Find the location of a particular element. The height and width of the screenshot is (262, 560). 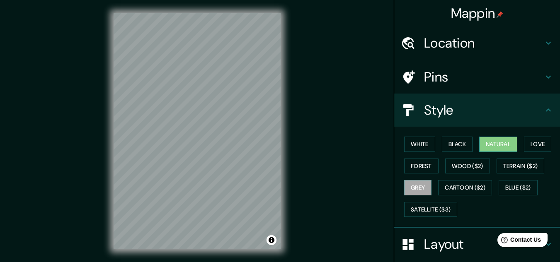

button: Satellite ($3) is located at coordinates (431, 210).